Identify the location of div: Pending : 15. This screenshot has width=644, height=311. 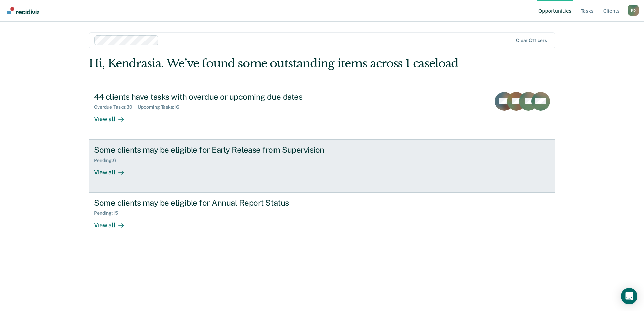
(108, 213).